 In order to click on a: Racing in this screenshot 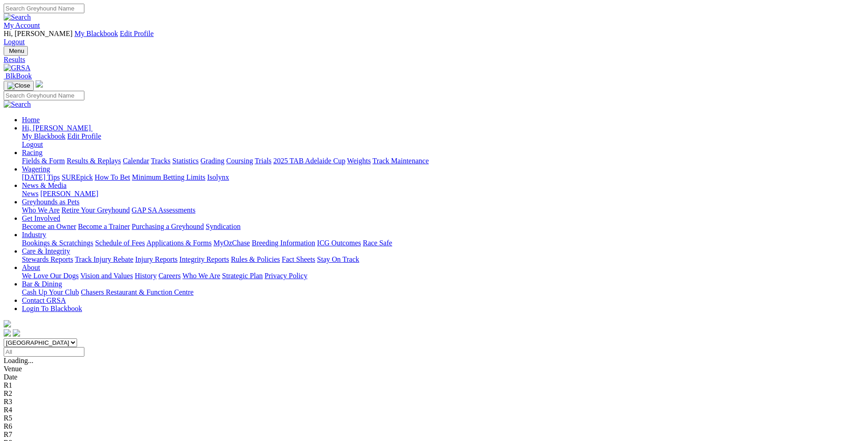, I will do `click(32, 153)`.